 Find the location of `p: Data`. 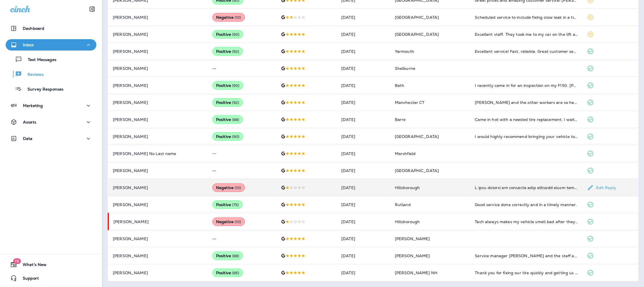

p: Data is located at coordinates (28, 138).